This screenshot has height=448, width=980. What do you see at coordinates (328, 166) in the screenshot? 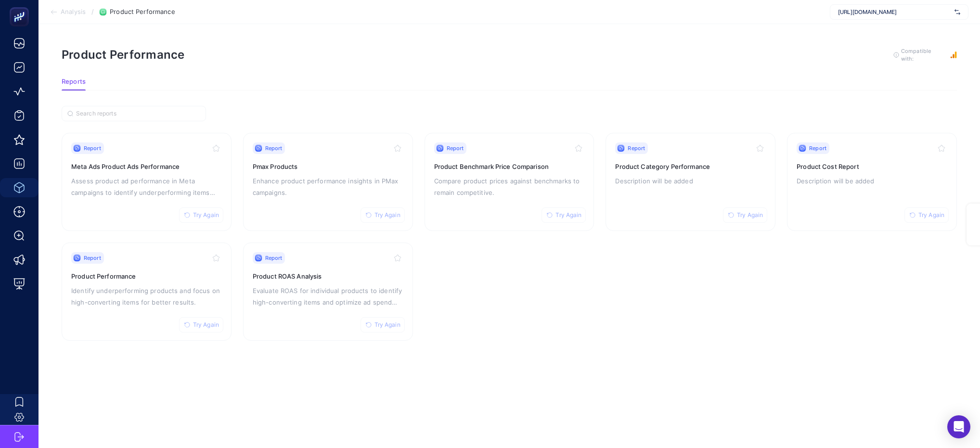
I see `h3: Pmax Products` at bounding box center [328, 166].